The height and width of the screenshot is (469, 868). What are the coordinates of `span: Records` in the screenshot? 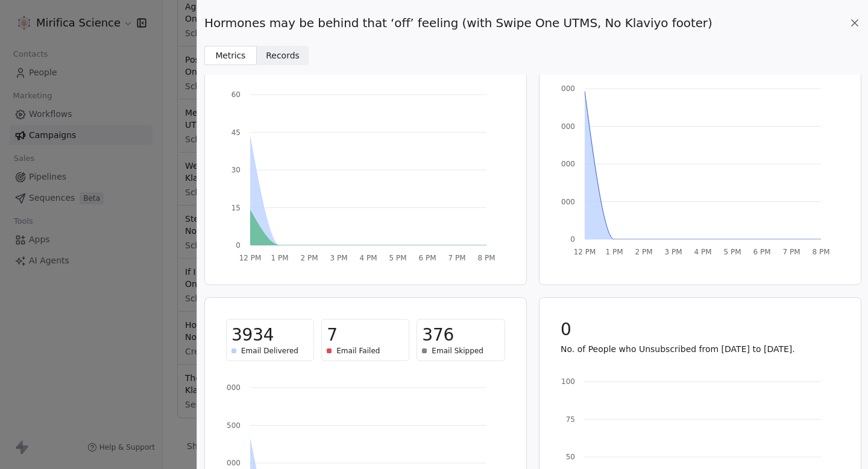 It's located at (282, 56).